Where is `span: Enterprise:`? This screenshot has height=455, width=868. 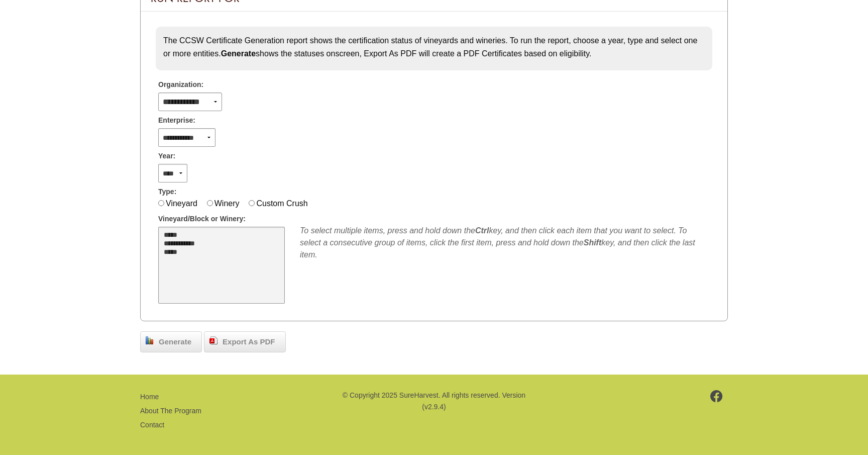
span: Enterprise: is located at coordinates (177, 120).